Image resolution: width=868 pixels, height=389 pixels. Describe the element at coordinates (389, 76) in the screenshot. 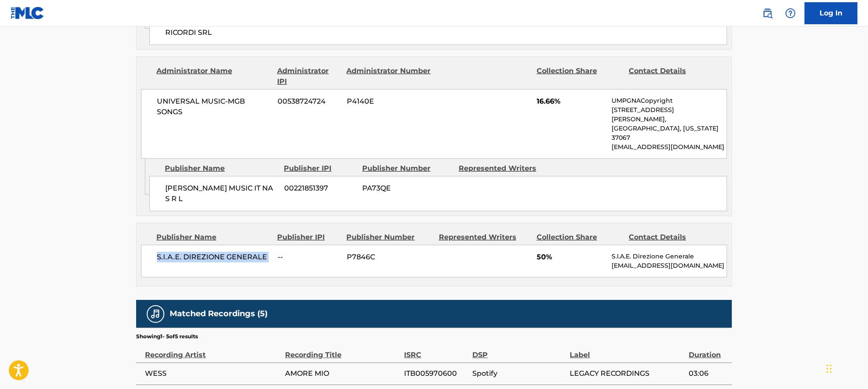

I see `div: Administrator Number` at that location.